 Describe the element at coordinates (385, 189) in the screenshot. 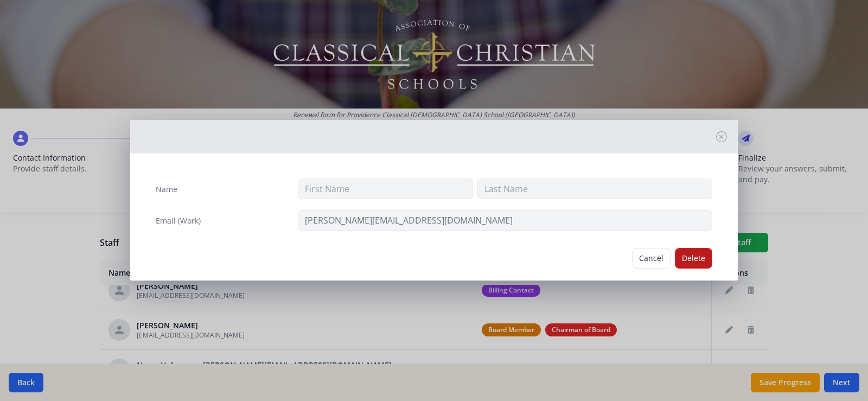

I see `input: First Name` at that location.